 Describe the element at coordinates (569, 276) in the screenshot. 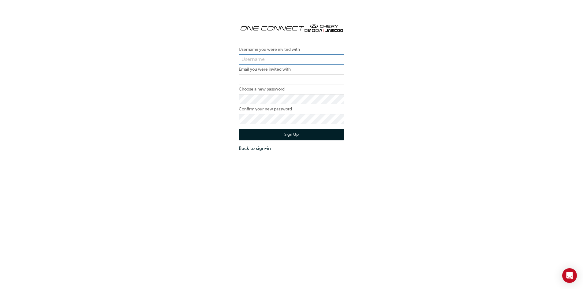

I see `div: Open Intercom Messenger` at that location.